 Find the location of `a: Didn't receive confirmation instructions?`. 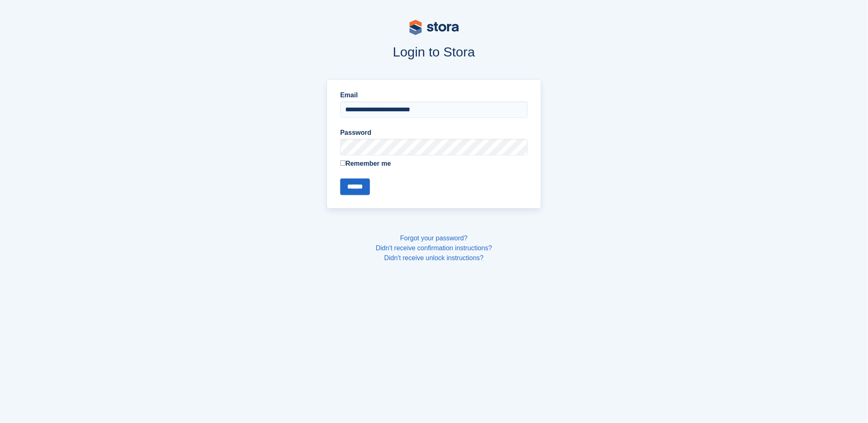

a: Didn't receive confirmation instructions? is located at coordinates (434, 248).